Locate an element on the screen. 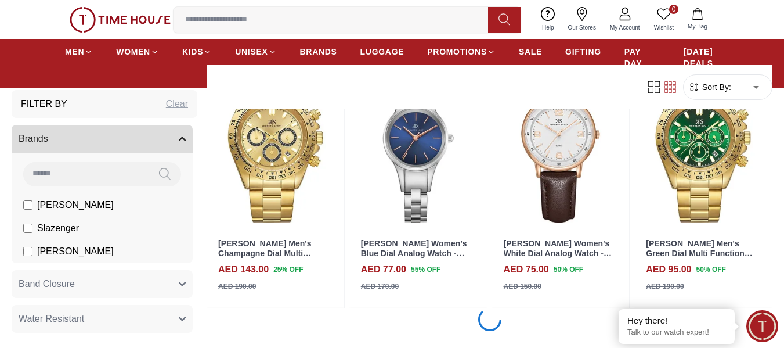 Image resolution: width=784 pixels, height=348 pixels. img: Kenneth Scott Women's Blue Dial Analog Watch - K22517-SBSN is located at coordinates (418, 143).